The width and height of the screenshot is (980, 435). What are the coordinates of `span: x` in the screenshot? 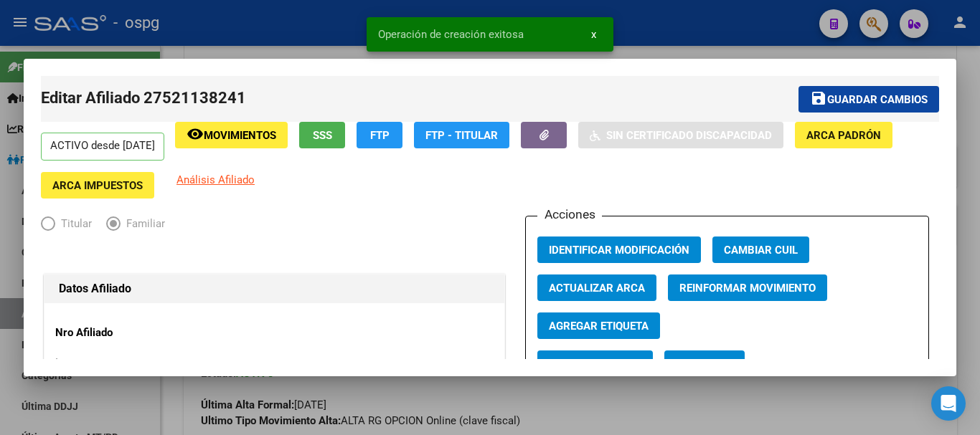 It's located at (594, 35).